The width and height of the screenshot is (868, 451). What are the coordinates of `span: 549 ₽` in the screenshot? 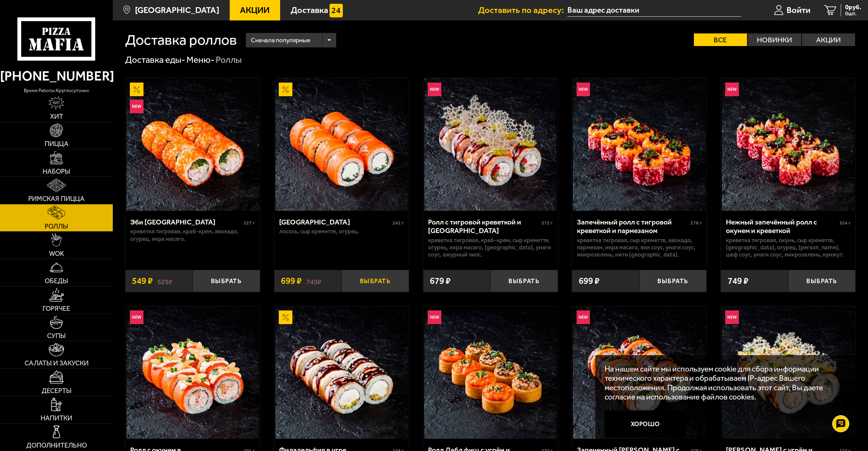 It's located at (142, 280).